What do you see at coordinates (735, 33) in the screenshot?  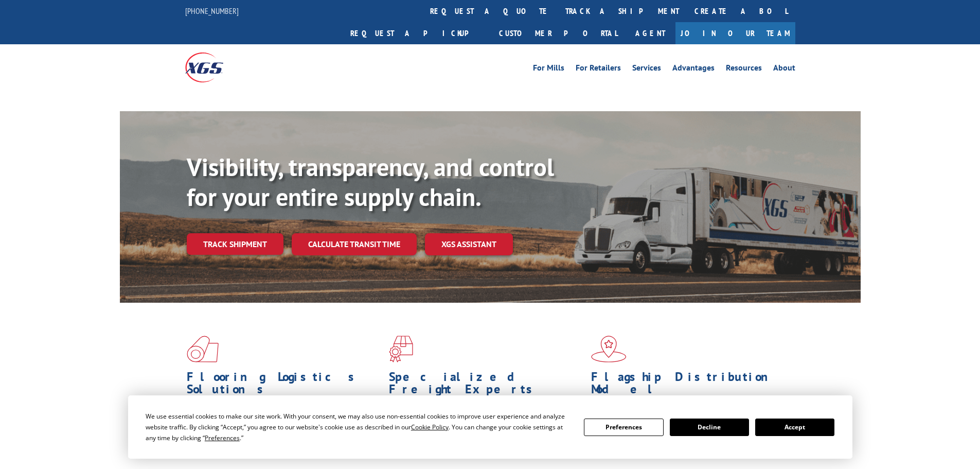 I see `a: Join Our Team` at bounding box center [735, 33].